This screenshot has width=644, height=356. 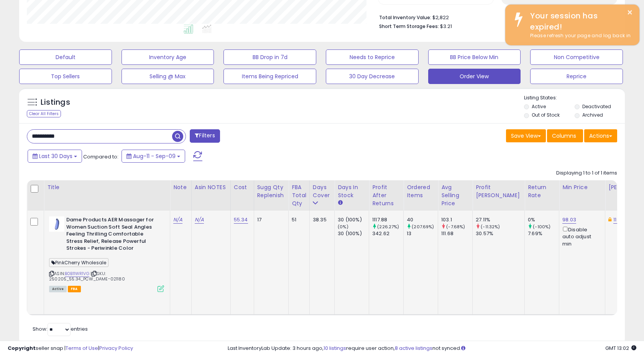 What do you see at coordinates (55, 156) in the screenshot?
I see `button: Last 30 Days` at bounding box center [55, 156].